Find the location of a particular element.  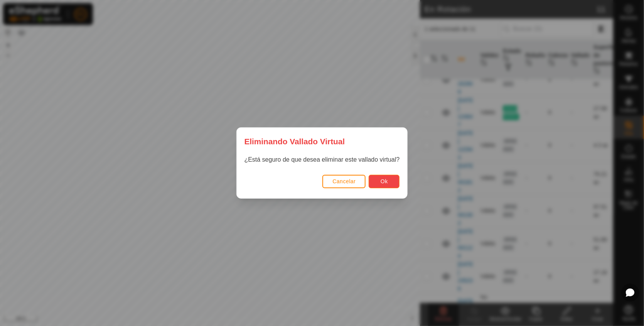

span: Ok is located at coordinates (384, 181).